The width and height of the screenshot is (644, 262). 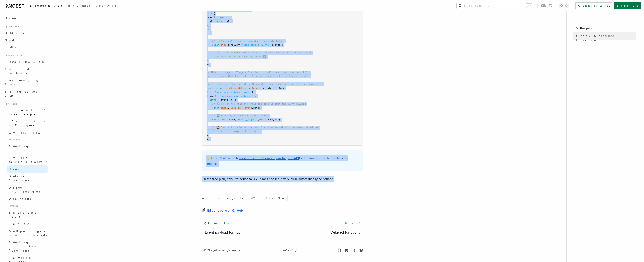 What do you see at coordinates (27, 160) in the screenshot?
I see `a: Event payload format` at bounding box center [27, 160].